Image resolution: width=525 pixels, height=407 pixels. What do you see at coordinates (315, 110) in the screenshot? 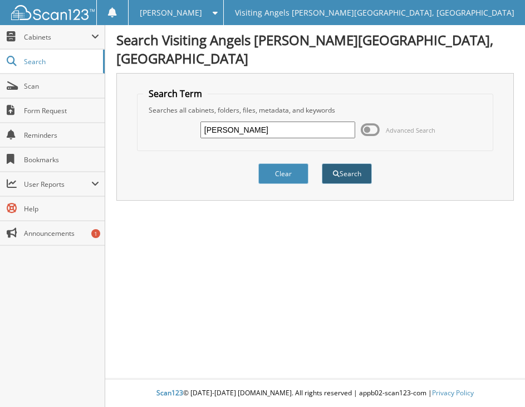
I see `div: Searches all cabinets, folders, files, metadata, and keywords` at bounding box center [315, 110].